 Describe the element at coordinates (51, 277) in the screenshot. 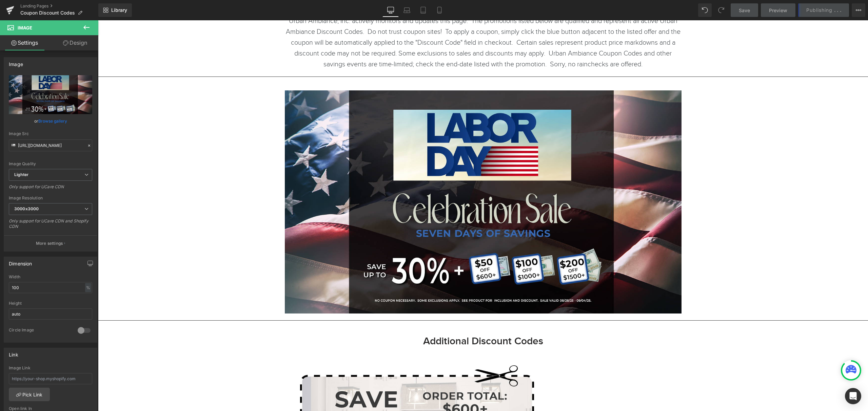

I see `div: Width` at that location.